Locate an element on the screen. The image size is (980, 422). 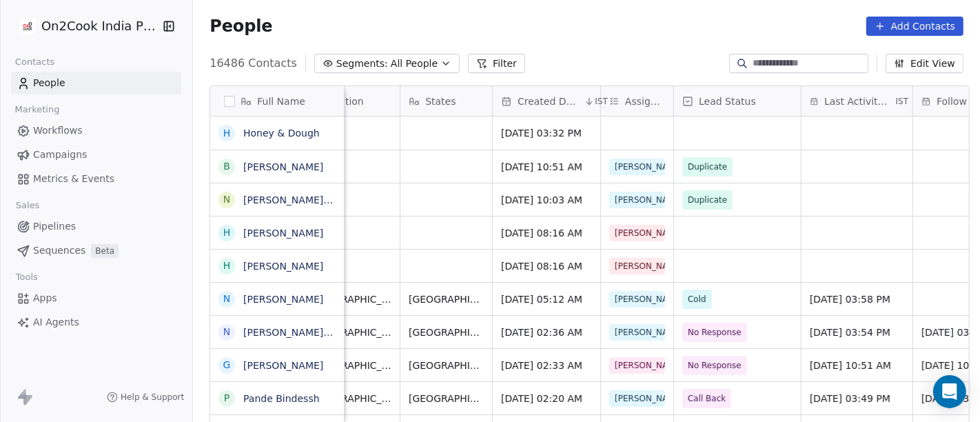
a: Pipelines is located at coordinates (96, 226).